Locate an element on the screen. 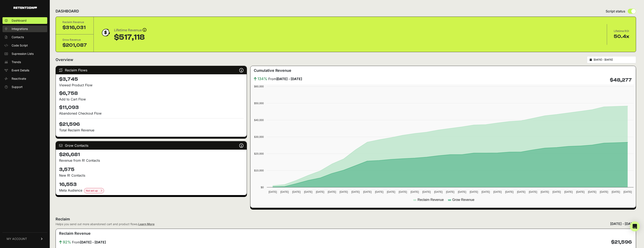 Image resolution: width=644 pixels, height=248 pixels. div: $316,031 is located at coordinates (74, 28).